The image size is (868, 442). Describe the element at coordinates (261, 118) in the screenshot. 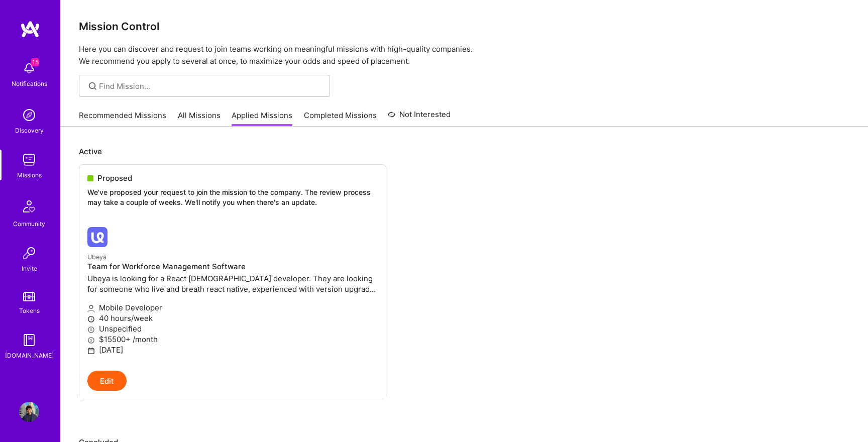

I see `a: Applied Missions` at that location.